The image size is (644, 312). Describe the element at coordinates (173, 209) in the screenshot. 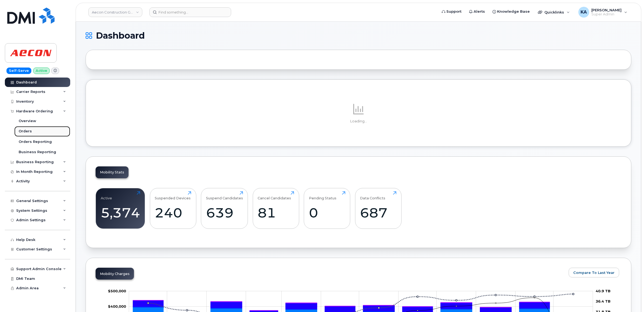

I see `a: Suspended Devices240` at that location.